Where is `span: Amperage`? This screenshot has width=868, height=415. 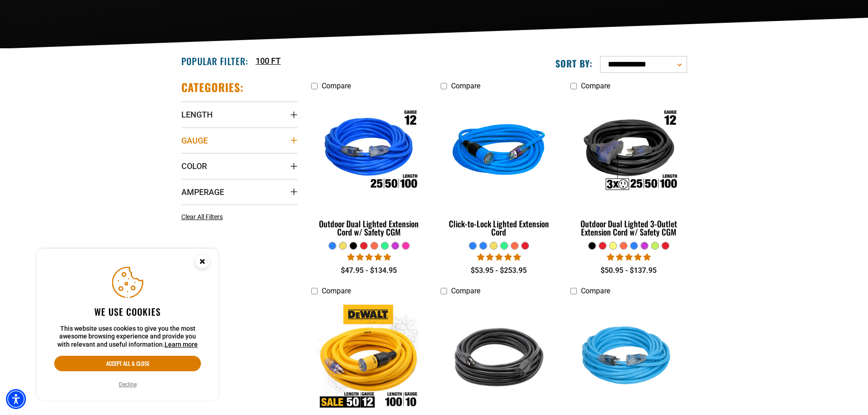
span: Amperage is located at coordinates (203, 192).